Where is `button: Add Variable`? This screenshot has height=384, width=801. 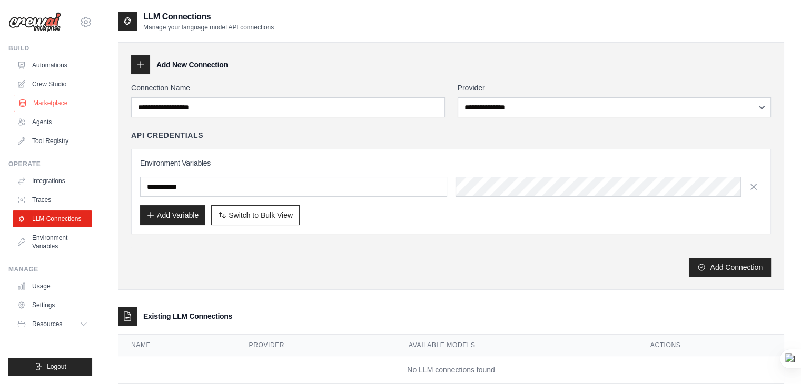 button: Add Variable is located at coordinates (172, 215).